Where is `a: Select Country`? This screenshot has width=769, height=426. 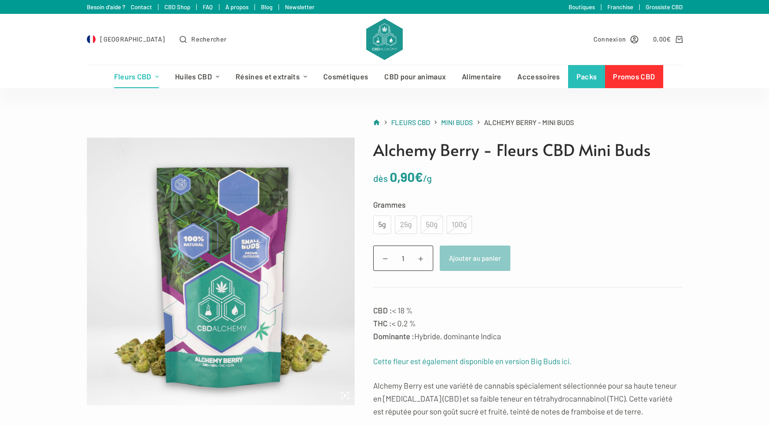
a: Select Country is located at coordinates (126, 39).